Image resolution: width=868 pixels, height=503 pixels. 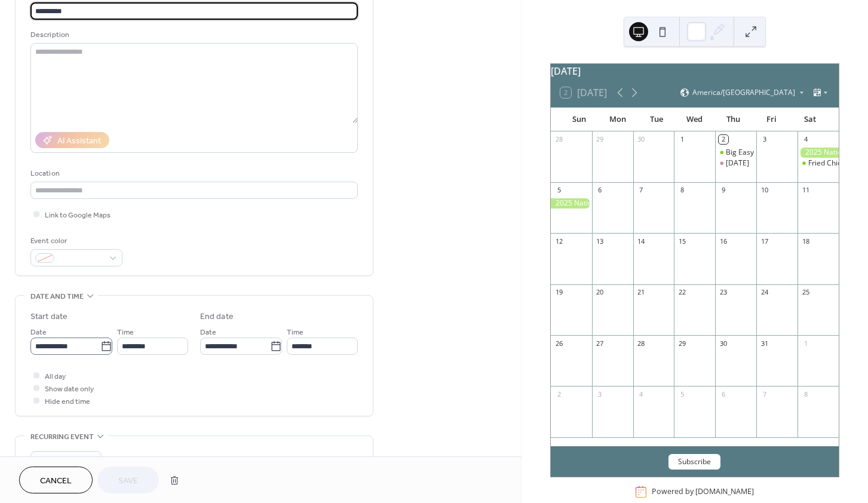 What do you see at coordinates (70, 389) in the screenshot?
I see `span: Show date only` at bounding box center [70, 389].